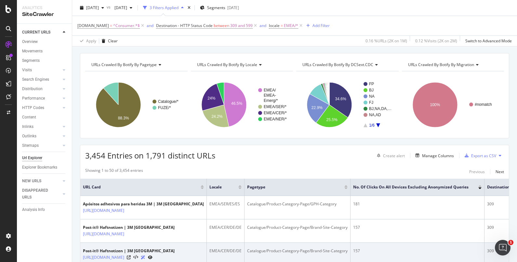 This screenshot has height=262, width=517. Describe the element at coordinates (511, 242) in the screenshot. I see `span: 1` at that location.